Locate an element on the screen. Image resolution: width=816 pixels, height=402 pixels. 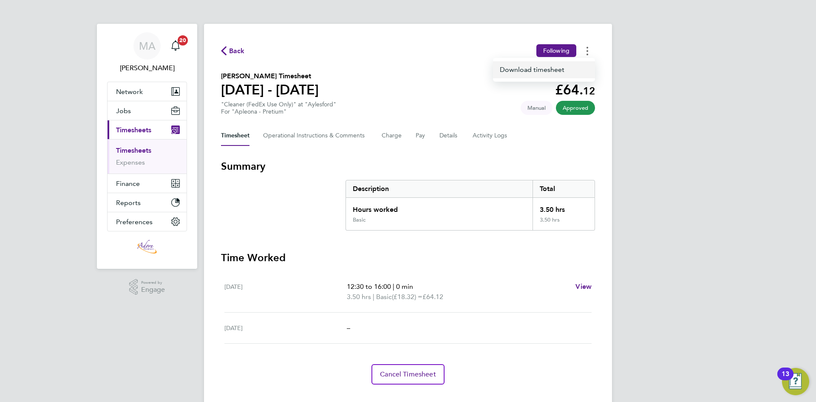
a: 20 is located at coordinates (176, 46).